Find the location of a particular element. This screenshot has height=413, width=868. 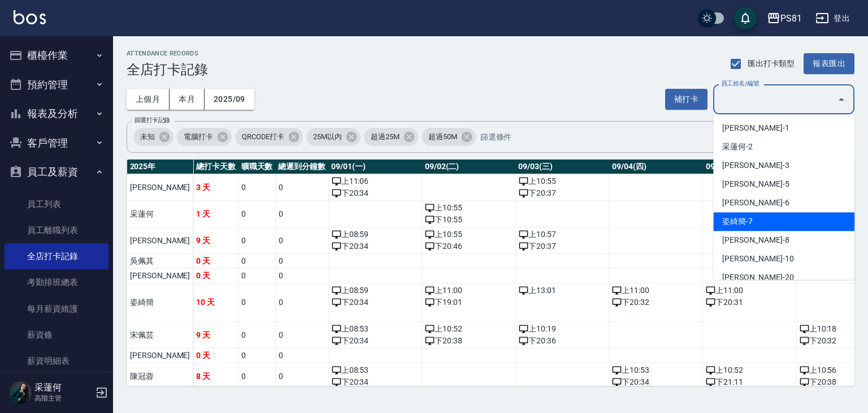

a: 考勤排班總表 is located at coordinates (57, 282).